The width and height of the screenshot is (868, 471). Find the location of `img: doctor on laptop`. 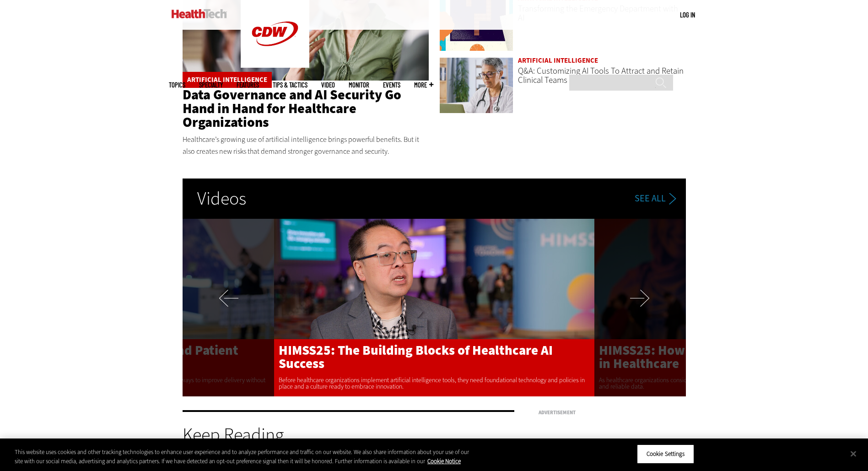

img: doctor on laptop is located at coordinates (476, 85).